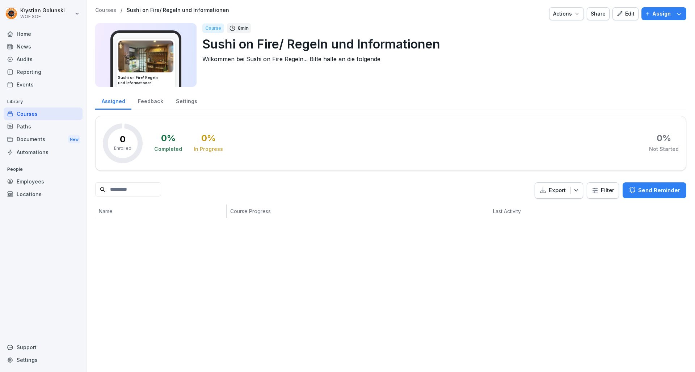 The image size is (695, 372). I want to click on div: Not Started, so click(664, 149).